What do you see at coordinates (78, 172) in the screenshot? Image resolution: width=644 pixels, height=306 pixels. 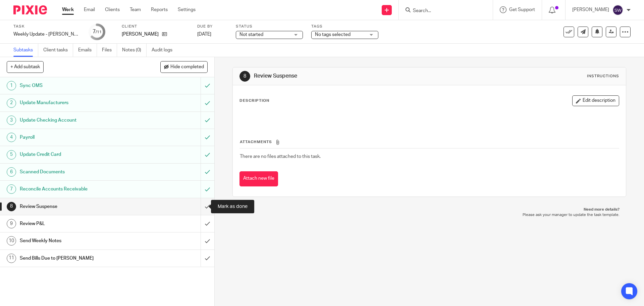 I see `h1: Scanned Documents` at bounding box center [78, 172].